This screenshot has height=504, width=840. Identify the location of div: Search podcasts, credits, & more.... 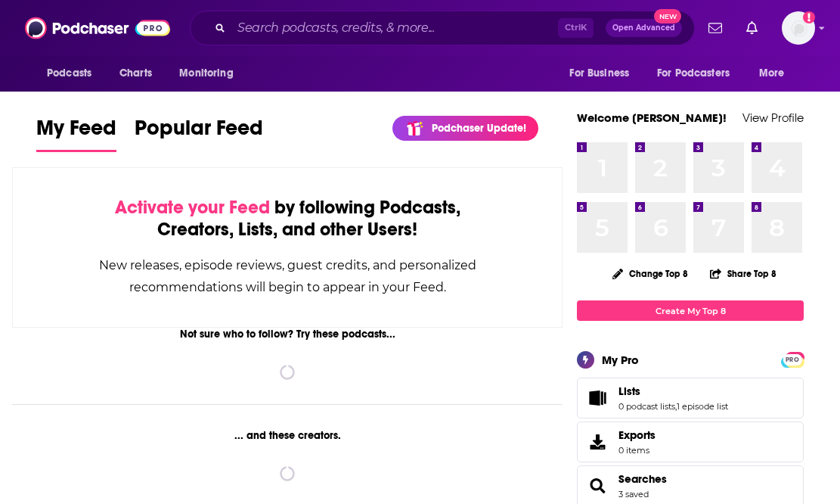
(443, 28).